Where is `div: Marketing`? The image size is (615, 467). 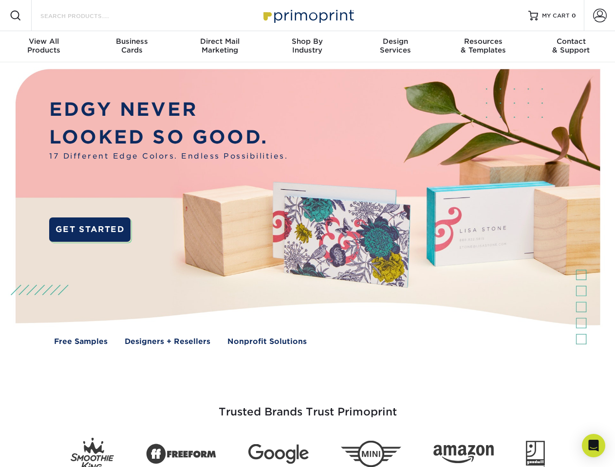
div: Marketing is located at coordinates (219, 46).